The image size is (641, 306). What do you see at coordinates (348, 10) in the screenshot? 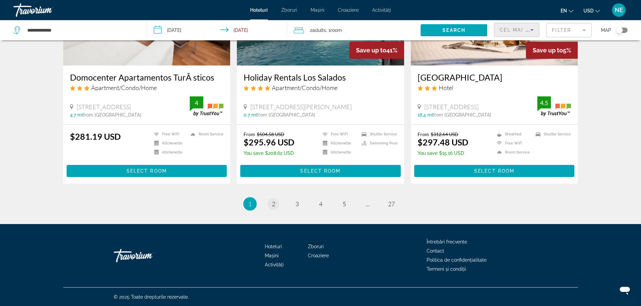
I see `font: Croaziere` at bounding box center [348, 10].